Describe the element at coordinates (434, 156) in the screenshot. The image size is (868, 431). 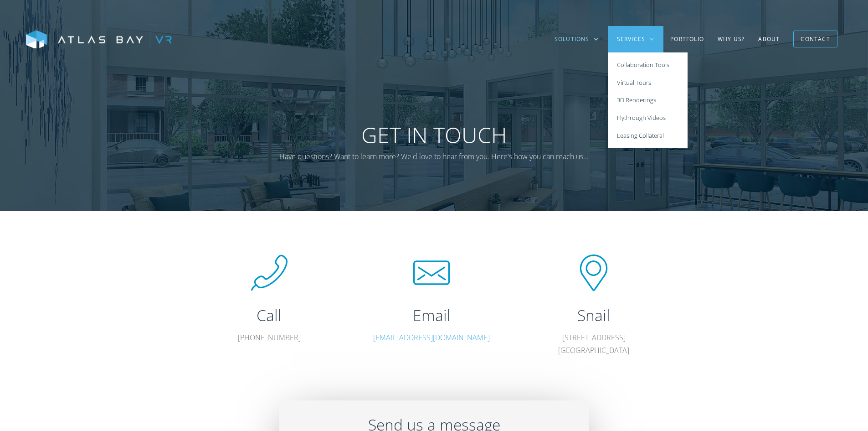
I see `p: Have questions? Want to learn more? We'd love to hear from you. Here's how you can reach us...` at that location.